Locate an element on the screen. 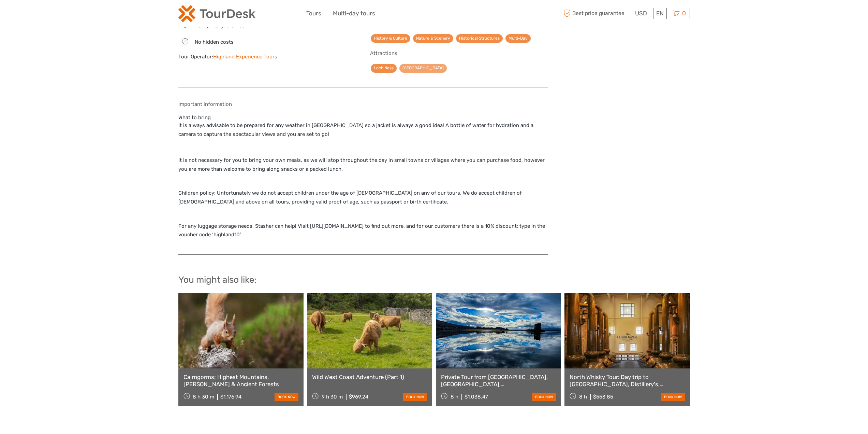 The image size is (868, 434). button: Open LiveChat chat widget is located at coordinates (83, 15).